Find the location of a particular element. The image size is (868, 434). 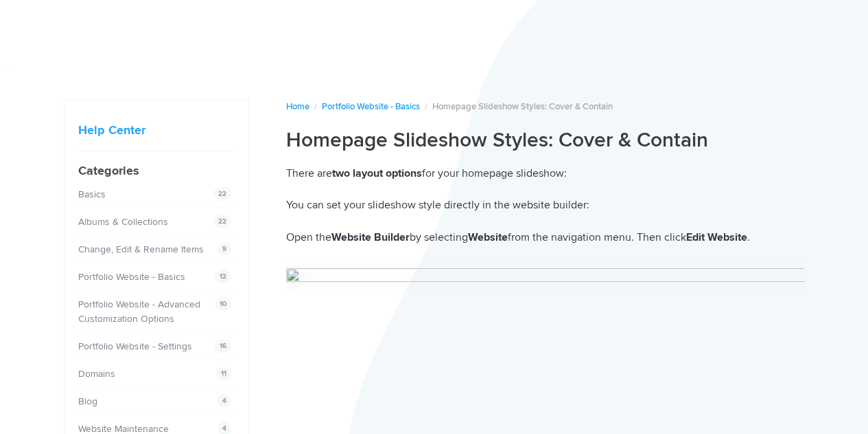

p: Open the by selecting from the navigation menu. Then click . is located at coordinates (545, 237).